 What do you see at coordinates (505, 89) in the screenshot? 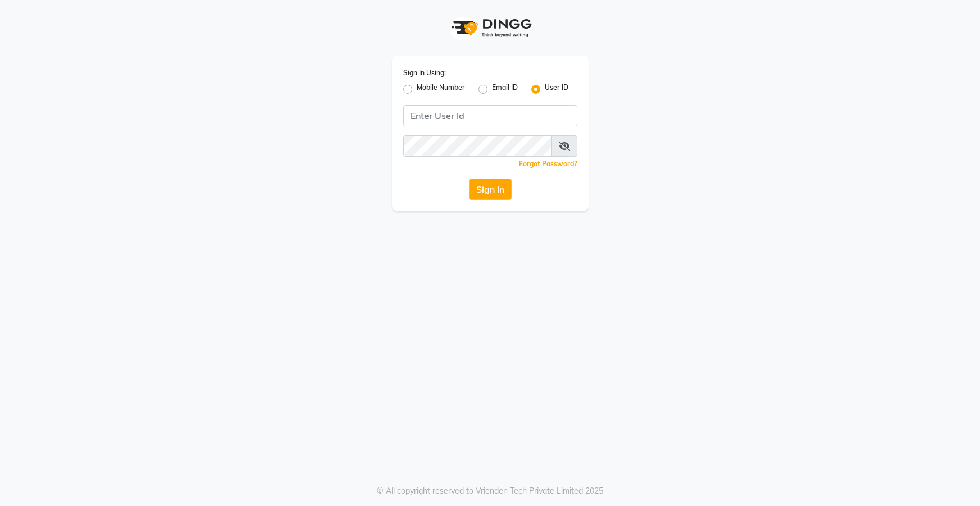
I see `label: Email ID` at bounding box center [505, 89].